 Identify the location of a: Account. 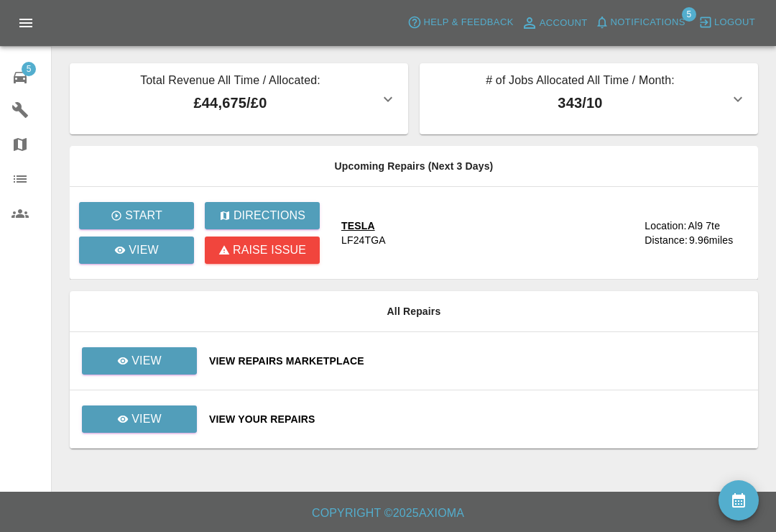
(554, 23).